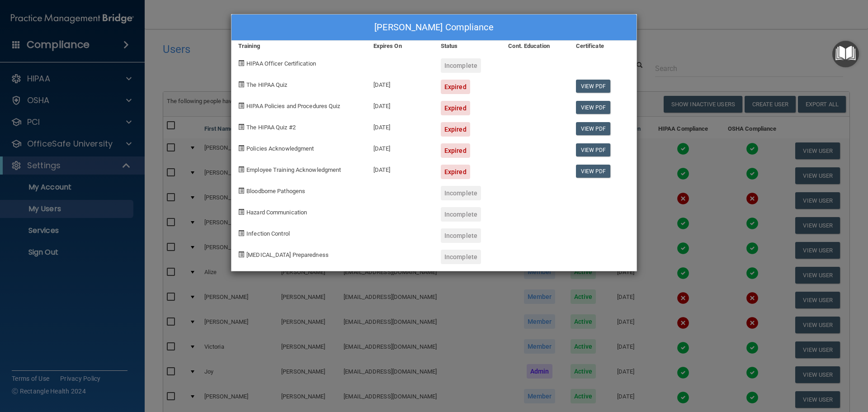 This screenshot has width=868, height=412. What do you see at coordinates (281, 63) in the screenshot?
I see `span: HIPAA Officer Certification` at bounding box center [281, 63].